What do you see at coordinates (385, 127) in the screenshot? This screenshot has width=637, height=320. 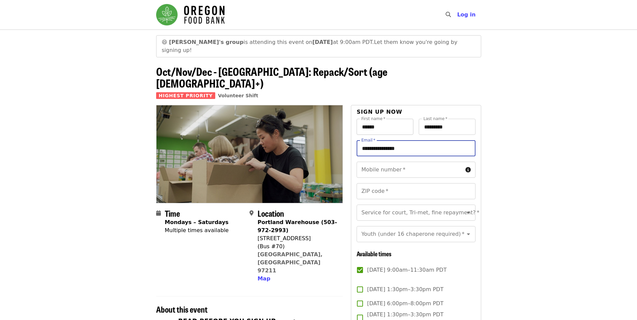 I see `input: First name` at bounding box center [385, 127].